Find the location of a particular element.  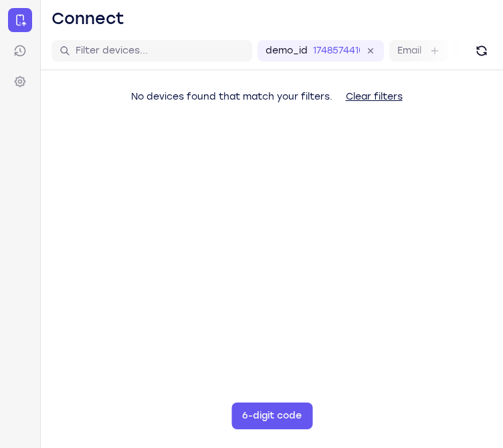

a: Connect is located at coordinates (20, 20).